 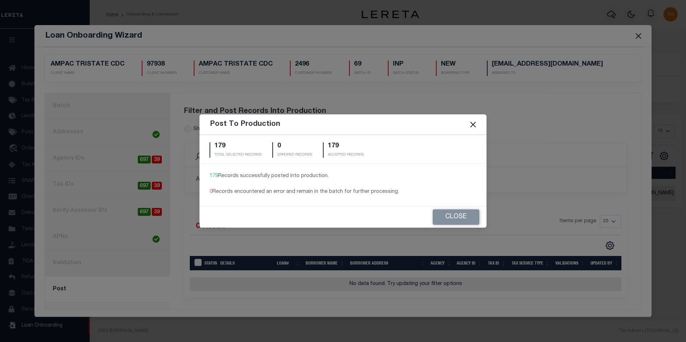 I want to click on h5: 0, so click(x=295, y=146).